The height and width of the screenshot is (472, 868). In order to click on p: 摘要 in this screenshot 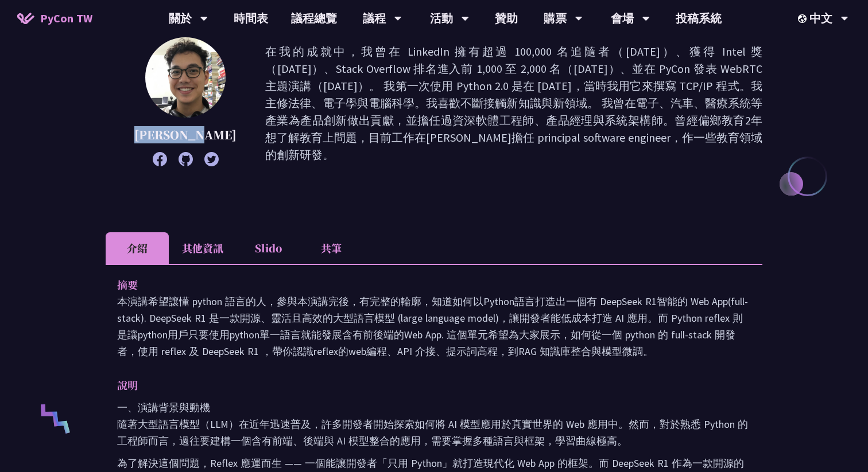, I will do `click(422, 285)`.